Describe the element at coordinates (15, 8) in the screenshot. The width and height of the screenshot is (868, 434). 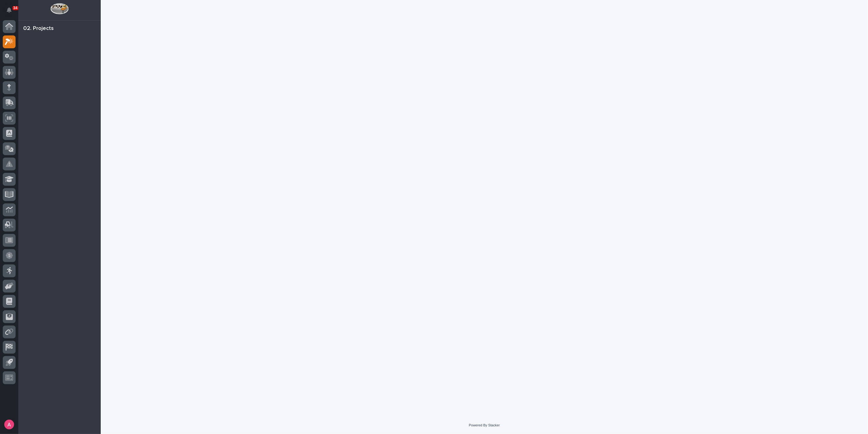
I see `p: 34` at that location.